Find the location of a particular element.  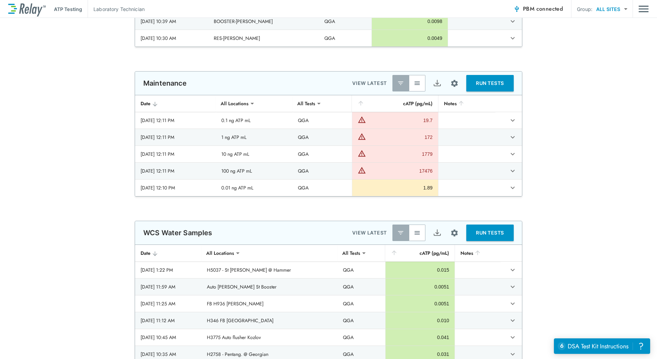

div: 0.0098 is located at coordinates (409, 21).